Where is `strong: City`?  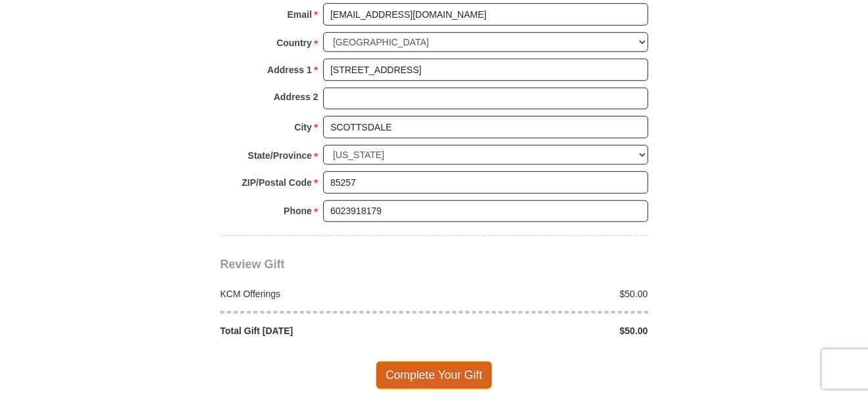 strong: City is located at coordinates (303, 127).